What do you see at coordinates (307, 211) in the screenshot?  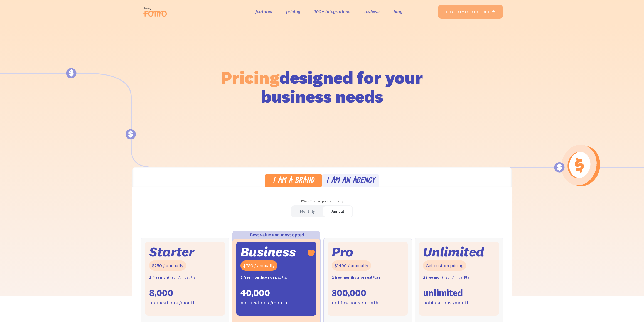 I see `div: Monthly` at bounding box center [307, 211].